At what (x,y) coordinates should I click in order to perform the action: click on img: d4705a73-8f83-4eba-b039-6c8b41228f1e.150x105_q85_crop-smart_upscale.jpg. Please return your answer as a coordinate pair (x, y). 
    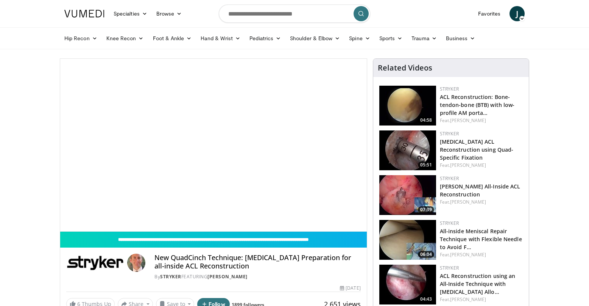
    Looking at the image, I should click on (408, 284).